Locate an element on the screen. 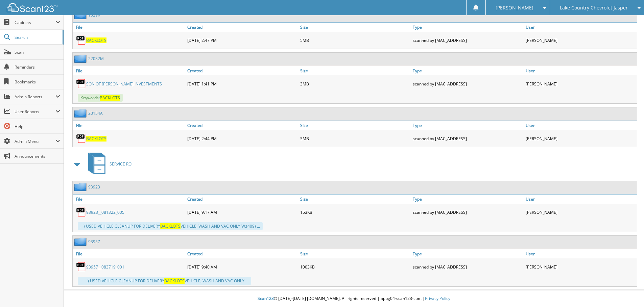 The height and width of the screenshot is (307, 644). div: ...... ) USED VEHICLE CLEANUP FOR DELIVERY VEHICLE, WASH AND VAC ONLY ... is located at coordinates (164, 281).